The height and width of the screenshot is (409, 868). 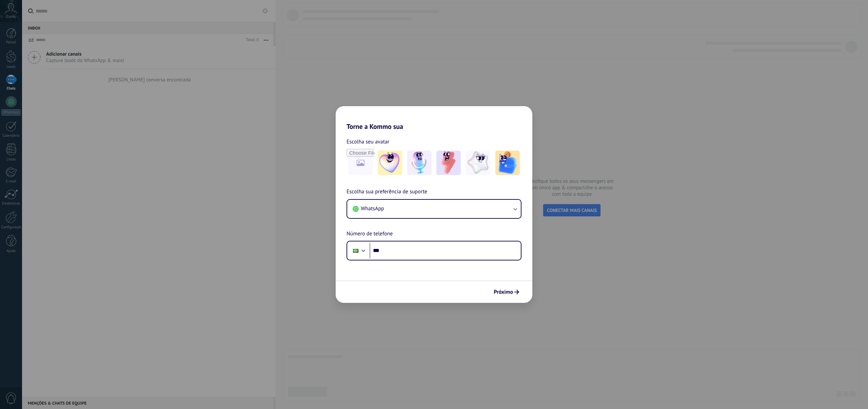 I want to click on span: Escolha seu avatar, so click(x=368, y=142).